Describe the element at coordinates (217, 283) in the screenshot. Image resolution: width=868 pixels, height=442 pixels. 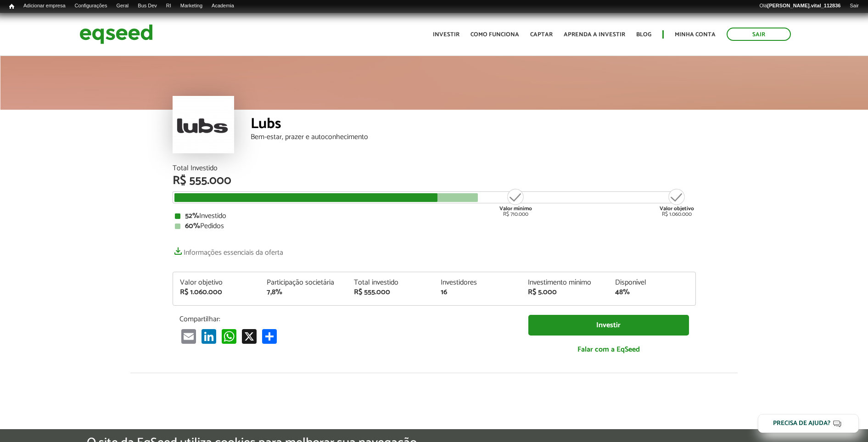
I see `div: Valor objetivo` at that location.